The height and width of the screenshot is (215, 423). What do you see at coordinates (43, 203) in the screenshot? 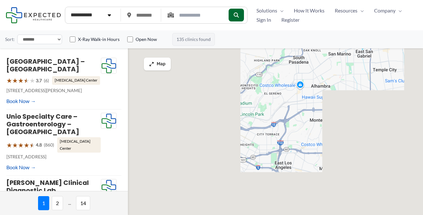
I see `span: 1` at bounding box center [43, 203].